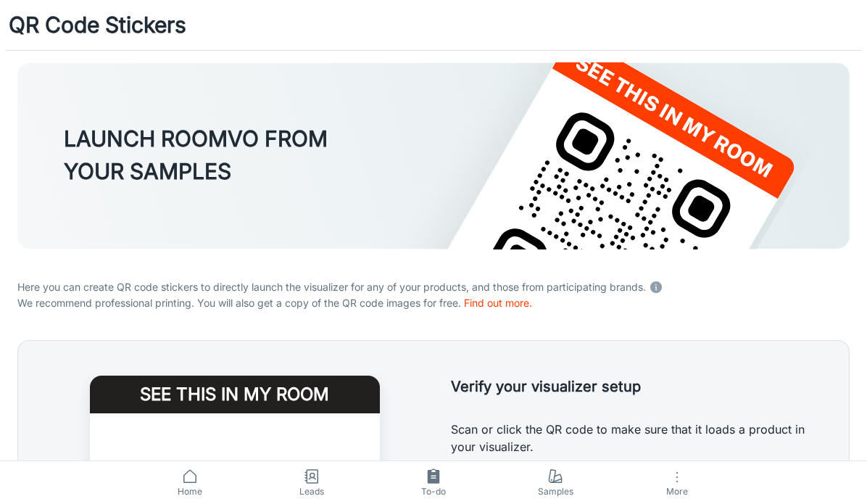  Describe the element at coordinates (434, 286) in the screenshot. I see `p: Here you can create QR code stickers to directly launch the visualizer for any of your products, ...` at that location.